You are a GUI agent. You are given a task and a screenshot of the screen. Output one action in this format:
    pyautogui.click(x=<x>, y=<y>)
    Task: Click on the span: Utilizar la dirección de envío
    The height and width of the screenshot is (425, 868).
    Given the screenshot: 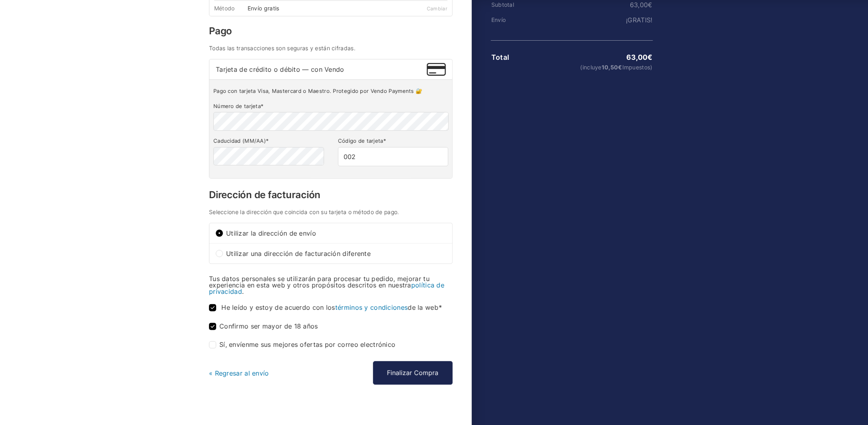 What is the action you would take?
    pyautogui.click(x=336, y=233)
    